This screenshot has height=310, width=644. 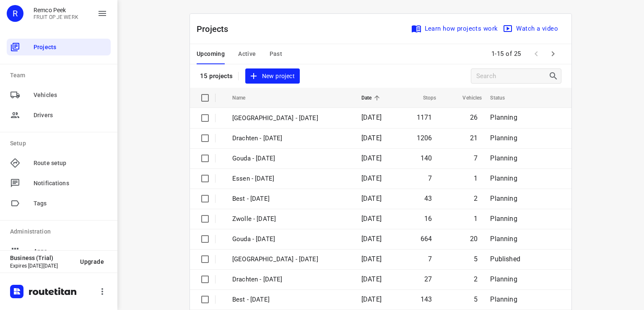 I want to click on p: Zwolle - Friday, so click(x=291, y=219).